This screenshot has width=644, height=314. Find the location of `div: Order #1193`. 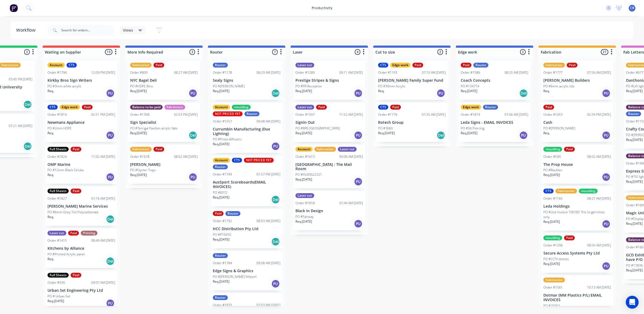

div: Order #1193 is located at coordinates (388, 73).